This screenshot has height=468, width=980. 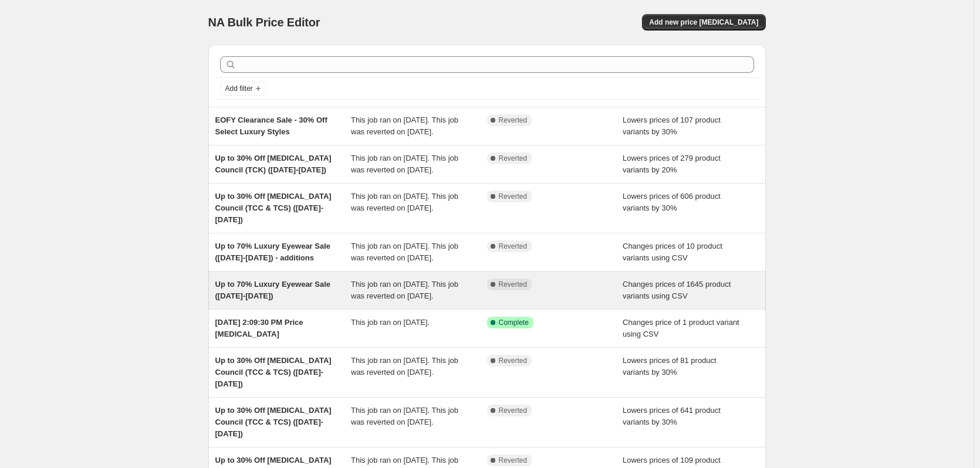 What do you see at coordinates (681, 328) in the screenshot?
I see `span: Changes price of 1 product variant using CSV` at bounding box center [681, 328].